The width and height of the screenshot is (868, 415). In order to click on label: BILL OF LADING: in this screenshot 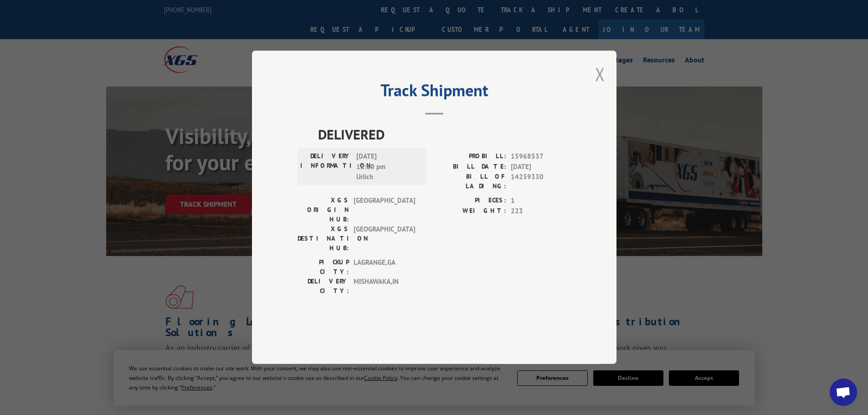, I will do `click(469, 182)`.